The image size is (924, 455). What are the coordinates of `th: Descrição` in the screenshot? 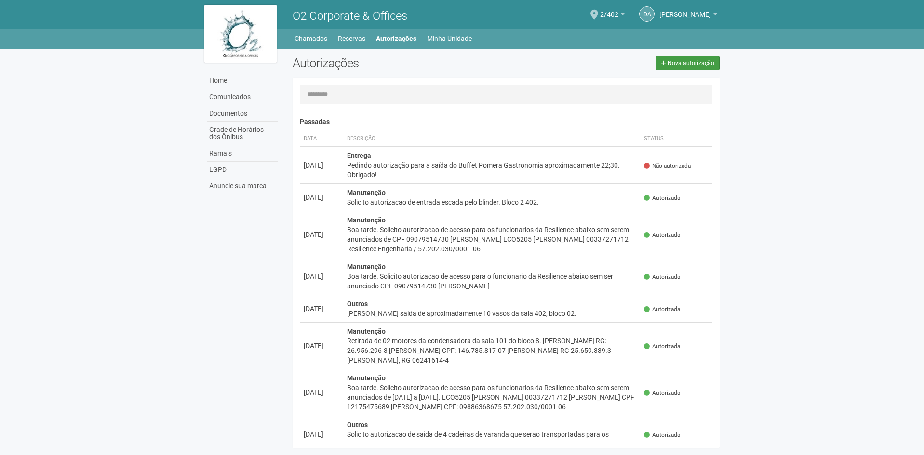 It's located at (491, 139).